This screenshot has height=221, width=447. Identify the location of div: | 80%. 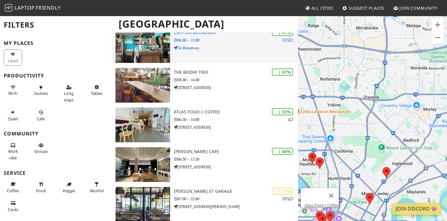
(282, 151).